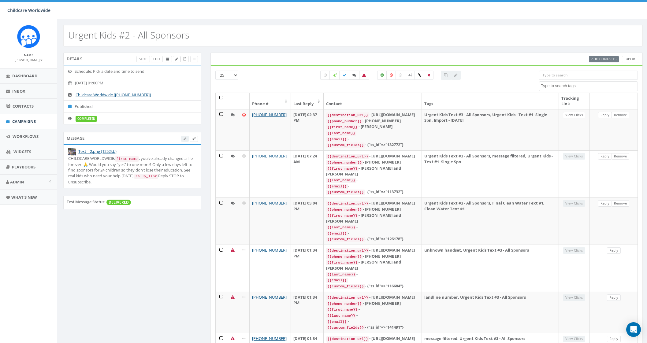 This screenshot has width=647, height=343. I want to click on label: completed, so click(86, 119).